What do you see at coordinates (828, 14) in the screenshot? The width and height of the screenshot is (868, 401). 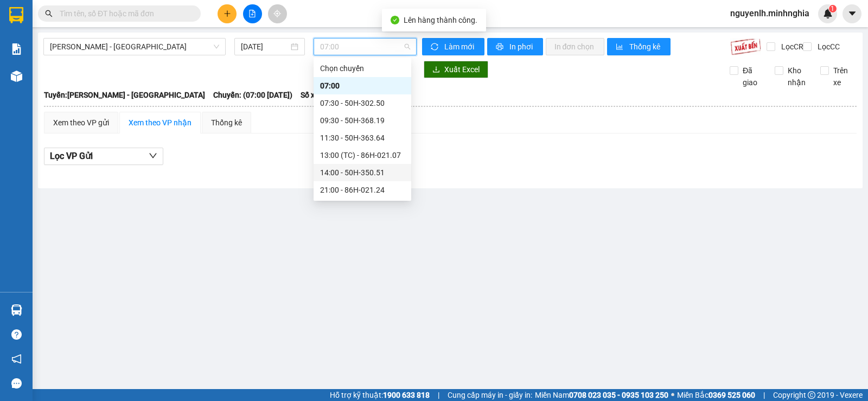 I see `img: icon-new-feature` at bounding box center [828, 14].